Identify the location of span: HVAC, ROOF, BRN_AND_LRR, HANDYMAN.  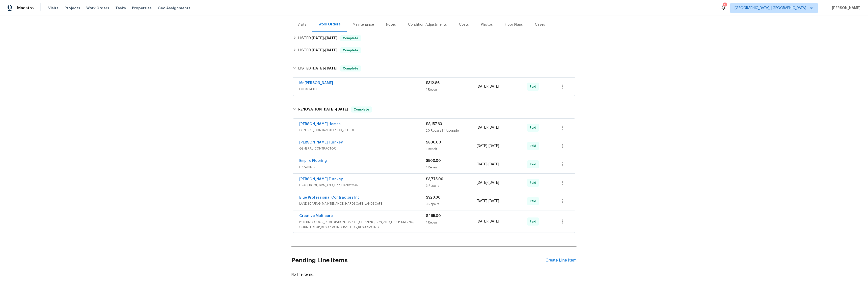
(363, 186).